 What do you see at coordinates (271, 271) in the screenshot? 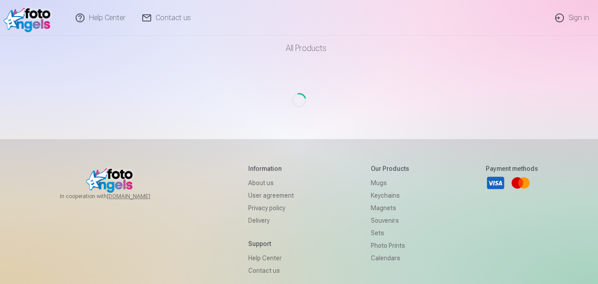
I see `a: Contact us` at bounding box center [271, 271].